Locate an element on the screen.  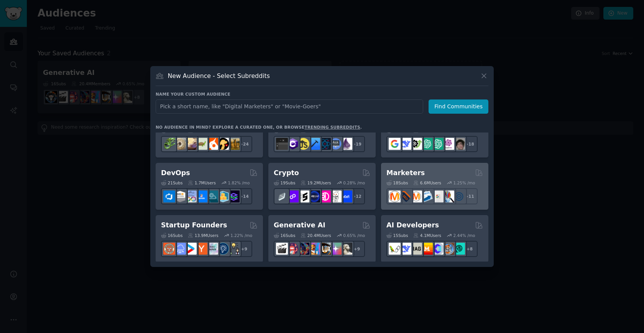
div: 18 Sub s is located at coordinates (397, 183).